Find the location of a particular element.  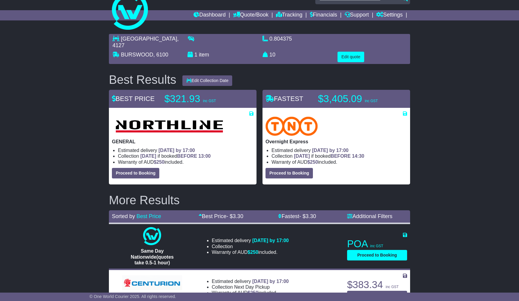

p: $383.34 is located at coordinates (377, 285).